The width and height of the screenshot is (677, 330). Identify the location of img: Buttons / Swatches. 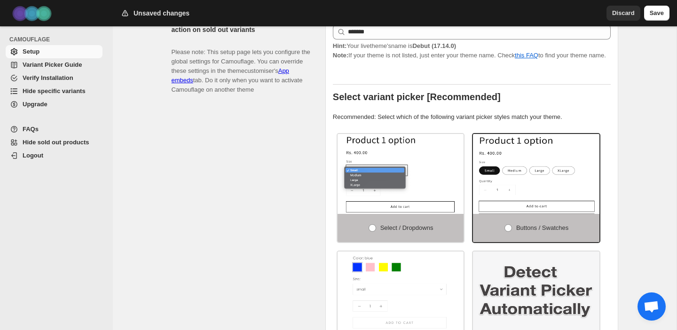
(536, 174).